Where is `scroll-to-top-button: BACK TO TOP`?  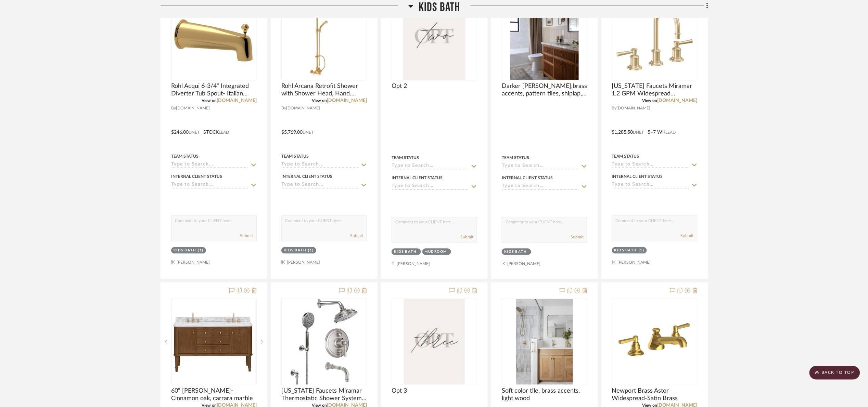
scroll-to-top-button: BACK TO TOP is located at coordinates (835, 373).